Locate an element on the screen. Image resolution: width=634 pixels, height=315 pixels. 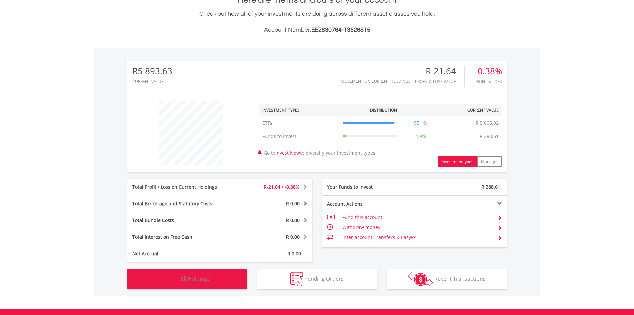
td: R 5 605.02 is located at coordinates (487, 123).